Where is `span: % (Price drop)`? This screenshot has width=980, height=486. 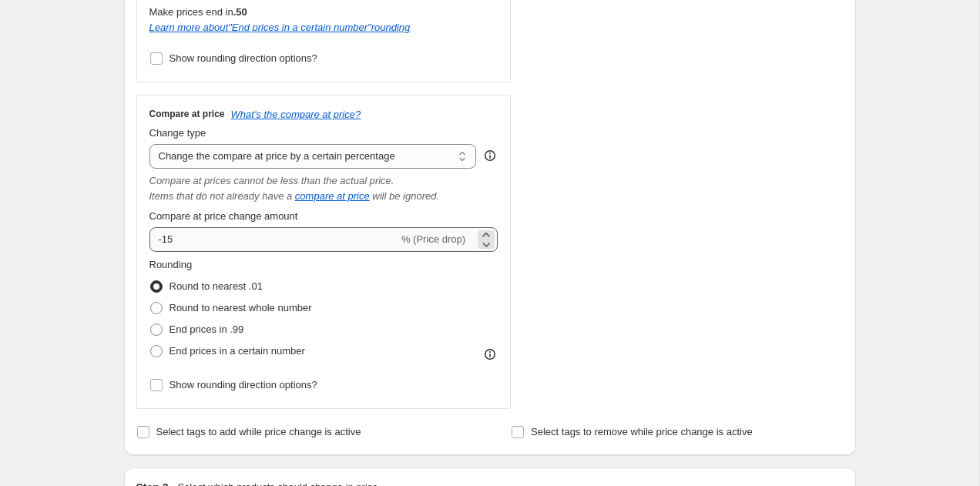 span: % (Price drop) is located at coordinates (433, 238).